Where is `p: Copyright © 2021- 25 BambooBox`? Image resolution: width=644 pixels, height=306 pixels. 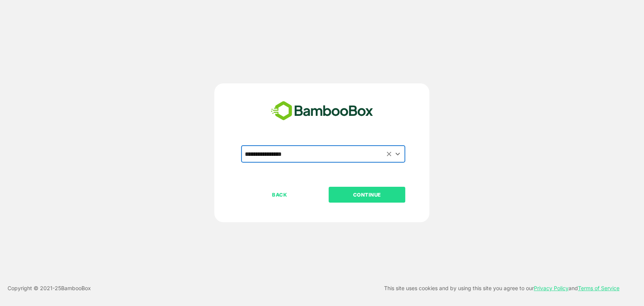 p: Copyright © 2021- 25 BambooBox is located at coordinates (49, 288).